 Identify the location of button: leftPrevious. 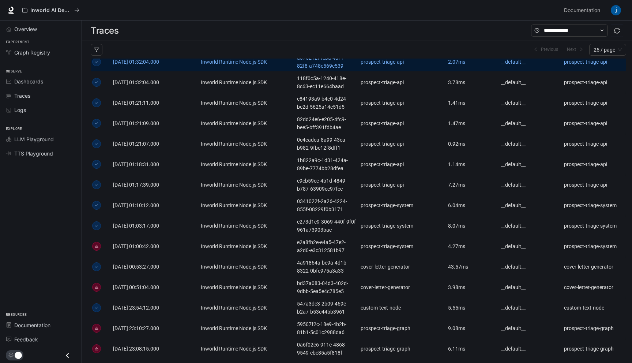
(546, 50).